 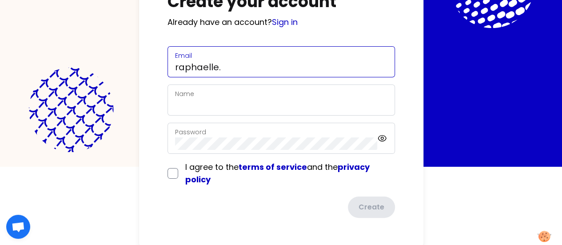 What do you see at coordinates (184, 94) in the screenshot?
I see `label: Name` at bounding box center [184, 94].